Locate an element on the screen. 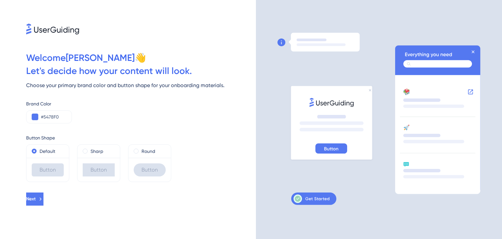 This screenshot has width=502, height=239. label: Default is located at coordinates (47, 151).